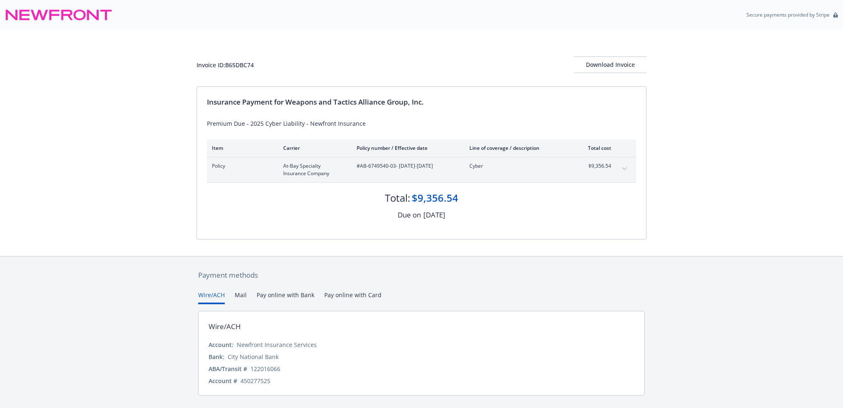 The image size is (843, 408). Describe the element at coordinates (421, 275) in the screenshot. I see `div: Payment methods` at that location.